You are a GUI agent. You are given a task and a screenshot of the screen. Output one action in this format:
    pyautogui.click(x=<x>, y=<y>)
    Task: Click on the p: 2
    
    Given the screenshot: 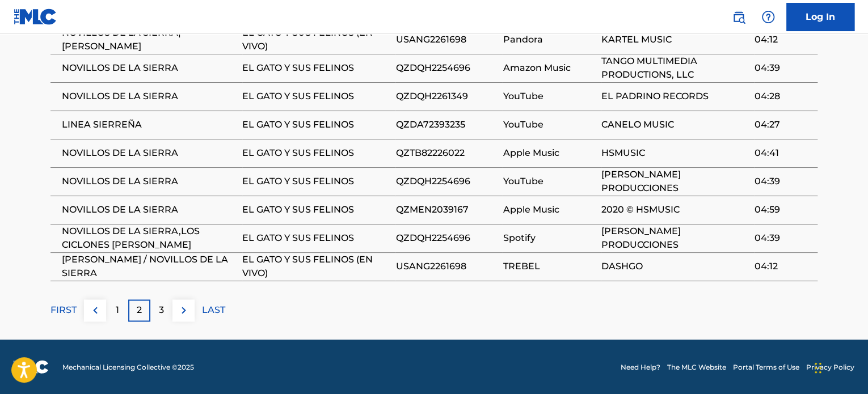 What is the action you would take?
    pyautogui.click(x=139, y=310)
    